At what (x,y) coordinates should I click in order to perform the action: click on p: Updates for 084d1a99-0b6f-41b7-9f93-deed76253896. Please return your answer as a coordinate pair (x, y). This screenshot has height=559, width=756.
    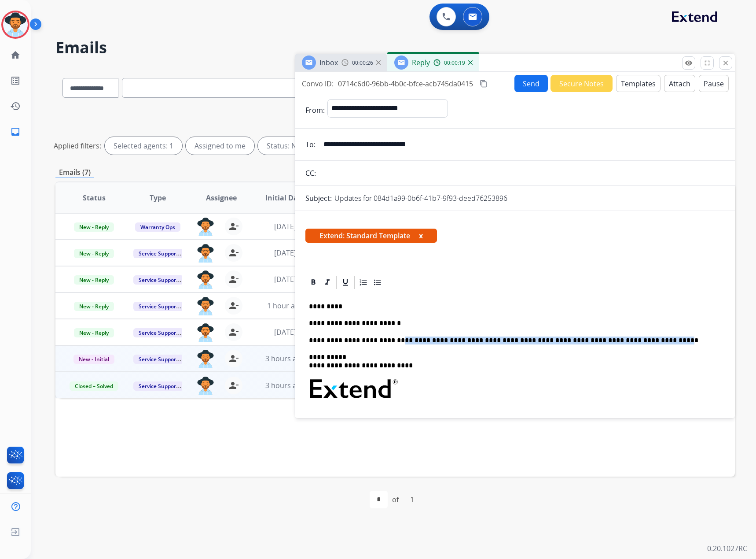
    Looking at the image, I should click on (421, 198).